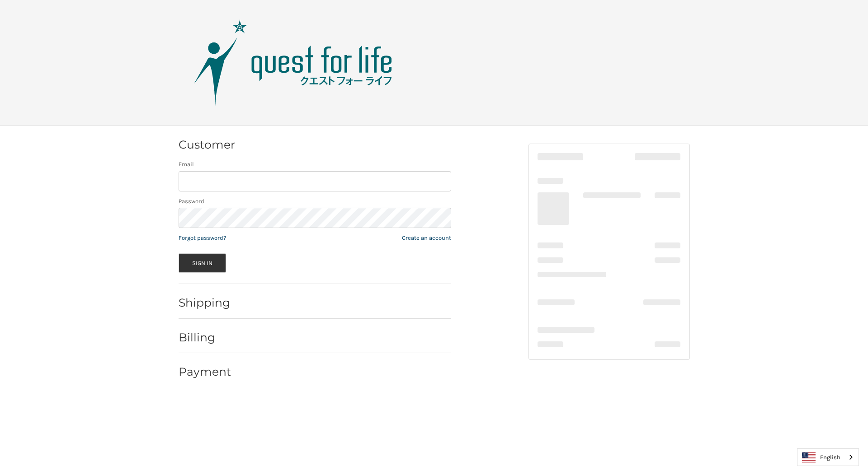 The height and width of the screenshot is (466, 868). I want to click on h2: Shipping, so click(205, 302).